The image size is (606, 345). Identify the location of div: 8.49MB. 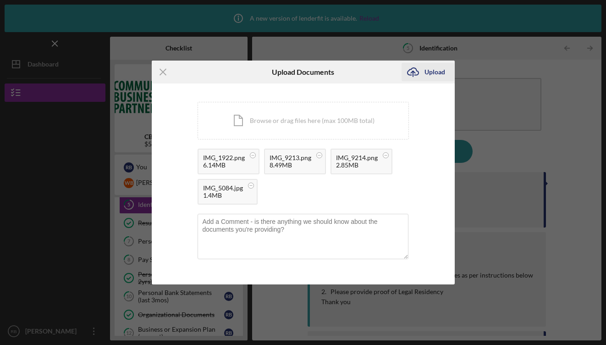
(290, 165).